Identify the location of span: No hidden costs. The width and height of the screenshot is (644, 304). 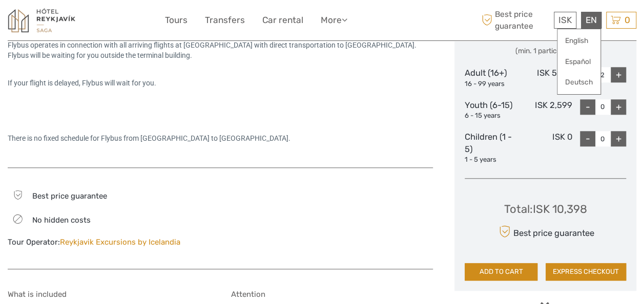
(61, 220).